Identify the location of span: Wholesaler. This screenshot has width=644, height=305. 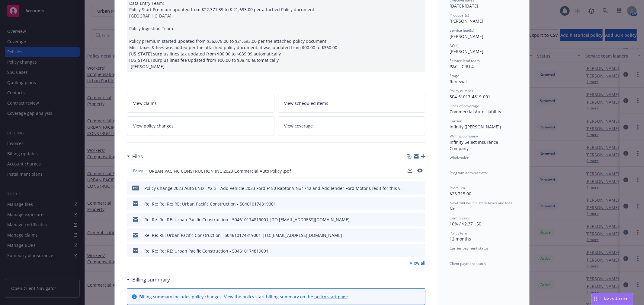
(459, 158).